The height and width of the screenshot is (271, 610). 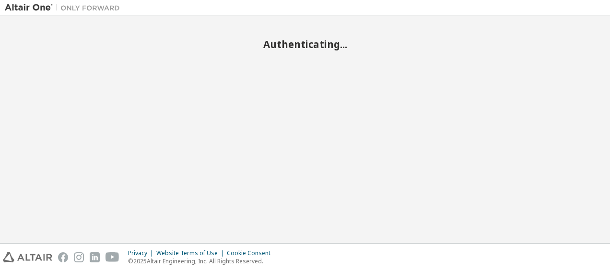 I want to click on h2: Authenticating..., so click(x=305, y=44).